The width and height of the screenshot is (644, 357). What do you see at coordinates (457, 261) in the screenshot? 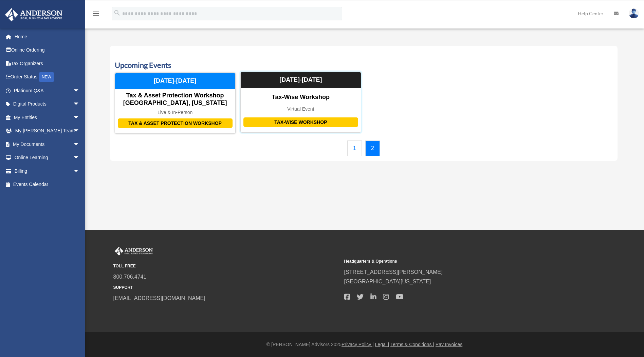
I see `small: Headquarters & Operations` at bounding box center [457, 261].